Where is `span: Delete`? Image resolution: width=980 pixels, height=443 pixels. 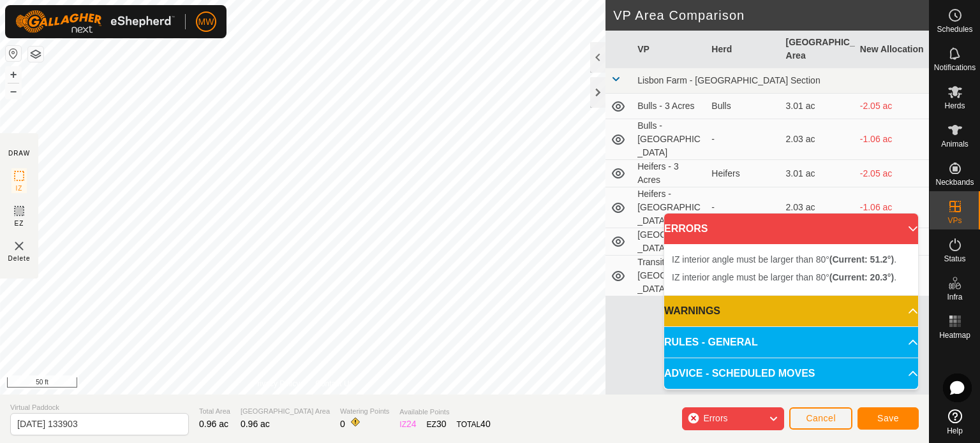 span: Delete is located at coordinates (19, 258).